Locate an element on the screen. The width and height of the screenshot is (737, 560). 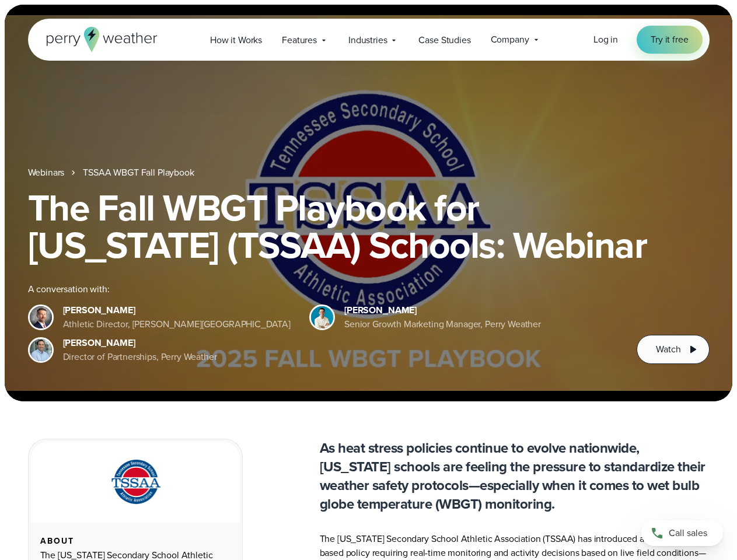
div: Director of Partnerships, Perry Weather is located at coordinates (140, 357).